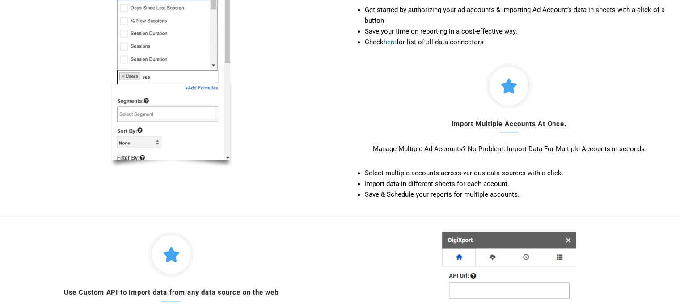  I want to click on li: Get started by authorizing your ad accounts & importing Ad Account’s data in sheets with a click ..., so click(518, 15).